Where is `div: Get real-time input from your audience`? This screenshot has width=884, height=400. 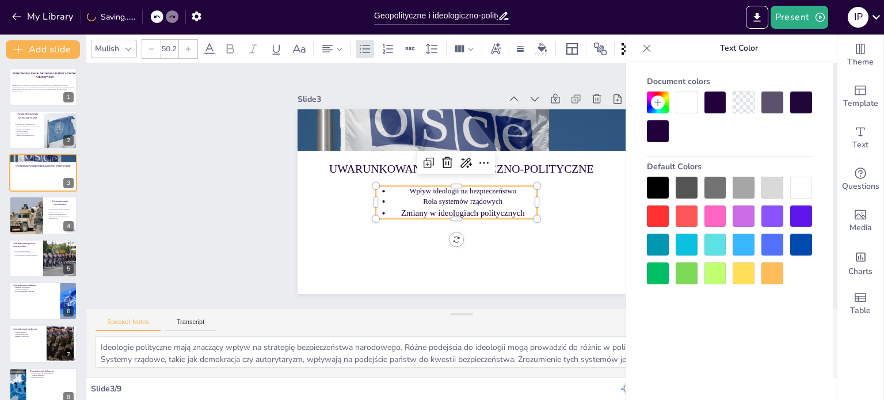 div: Get real-time input from your audience is located at coordinates (861, 180).